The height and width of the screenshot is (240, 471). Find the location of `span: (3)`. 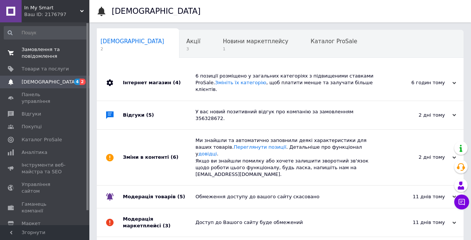

span: (3) is located at coordinates (167, 225).